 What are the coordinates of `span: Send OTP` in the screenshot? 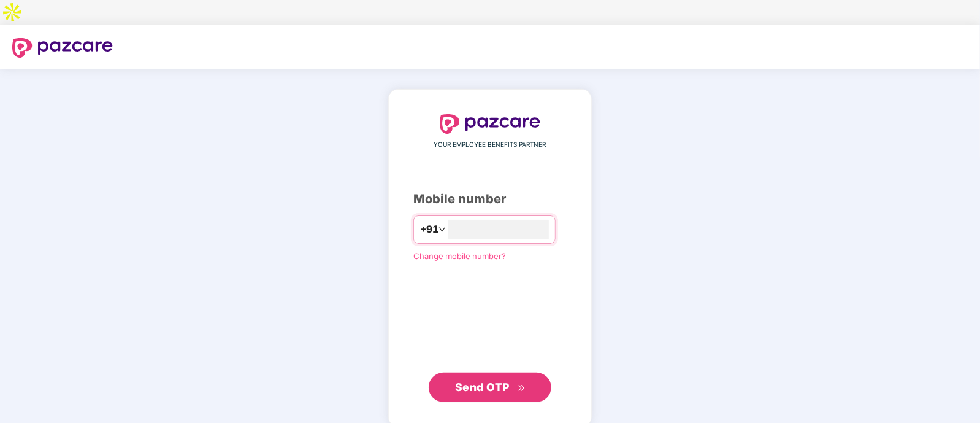 It's located at (482, 386).